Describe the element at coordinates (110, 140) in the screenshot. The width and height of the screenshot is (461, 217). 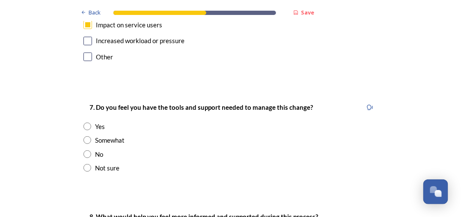
I see `div: Somewhat` at that location.